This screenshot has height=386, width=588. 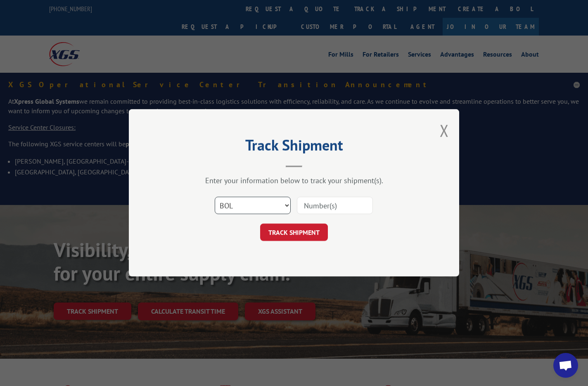 What do you see at coordinates (294, 181) in the screenshot?
I see `div: Enter your information below to track your shipment(s).` at bounding box center [294, 181].